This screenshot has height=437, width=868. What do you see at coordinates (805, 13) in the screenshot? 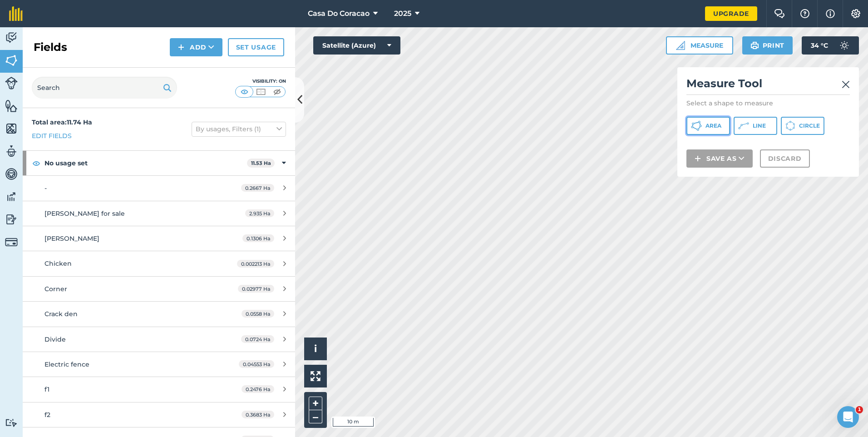
I see `img: A question mark icon` at bounding box center [805, 13].